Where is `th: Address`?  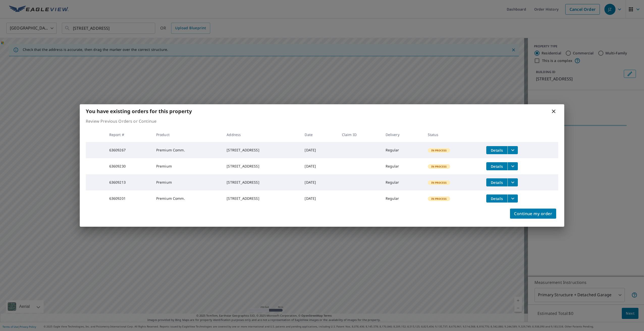 th: Address is located at coordinates (261, 134).